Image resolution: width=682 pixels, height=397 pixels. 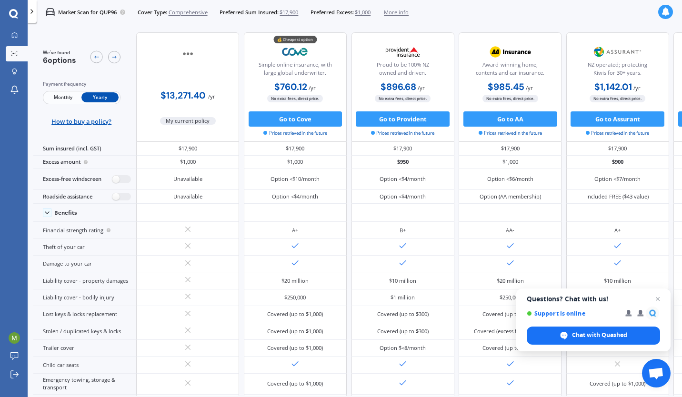 I want to click on div: $1 million, so click(x=403, y=298).